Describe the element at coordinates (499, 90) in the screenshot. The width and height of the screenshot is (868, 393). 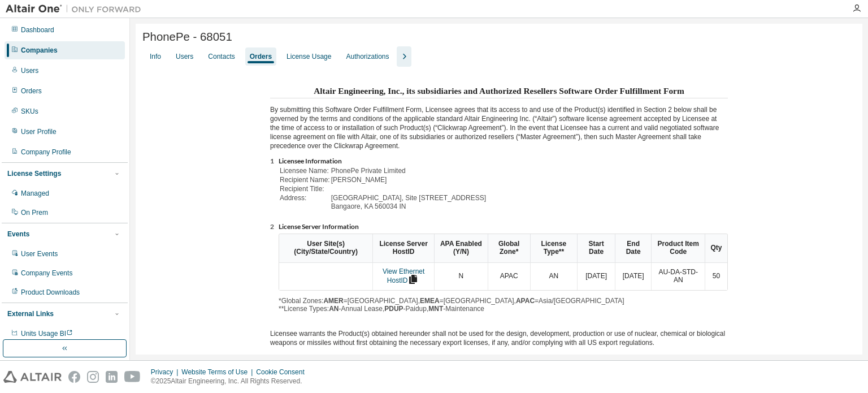
I see `h3: Altair Engineering, Inc., its subsidiaries and Authorized Resellers Software Order Fulfillment Form` at that location.